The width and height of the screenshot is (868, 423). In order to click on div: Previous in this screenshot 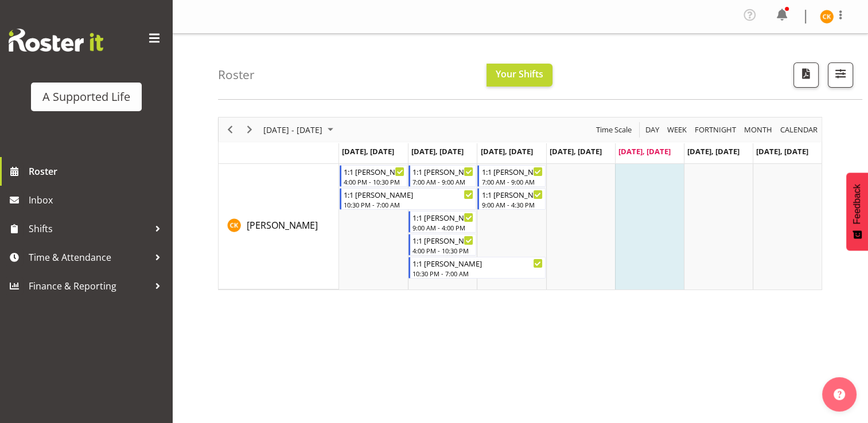, I will do `click(230, 130)`.